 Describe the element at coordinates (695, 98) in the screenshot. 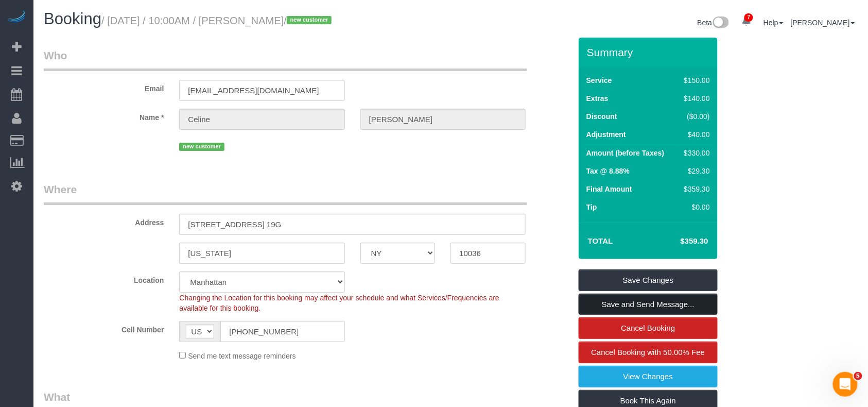

I see `div: $140.00` at that location.